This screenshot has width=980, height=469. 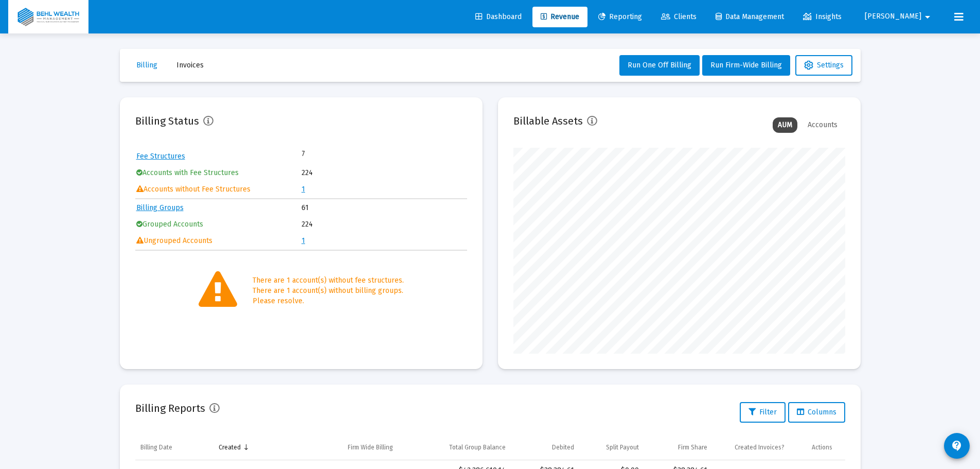 I want to click on span: Columns, so click(x=816, y=412).